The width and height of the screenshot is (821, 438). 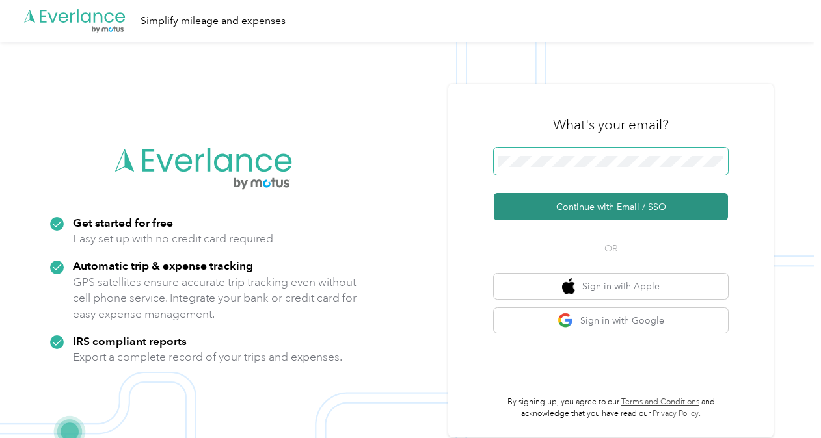 I want to click on a: Terms and Conditions, so click(x=660, y=402).